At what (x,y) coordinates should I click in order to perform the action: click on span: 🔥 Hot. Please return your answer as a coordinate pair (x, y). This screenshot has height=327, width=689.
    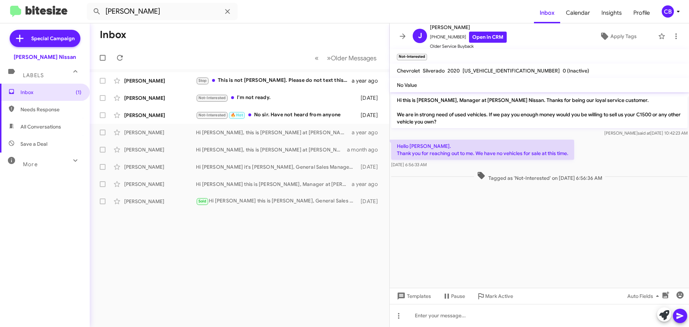
    Looking at the image, I should click on (237, 115).